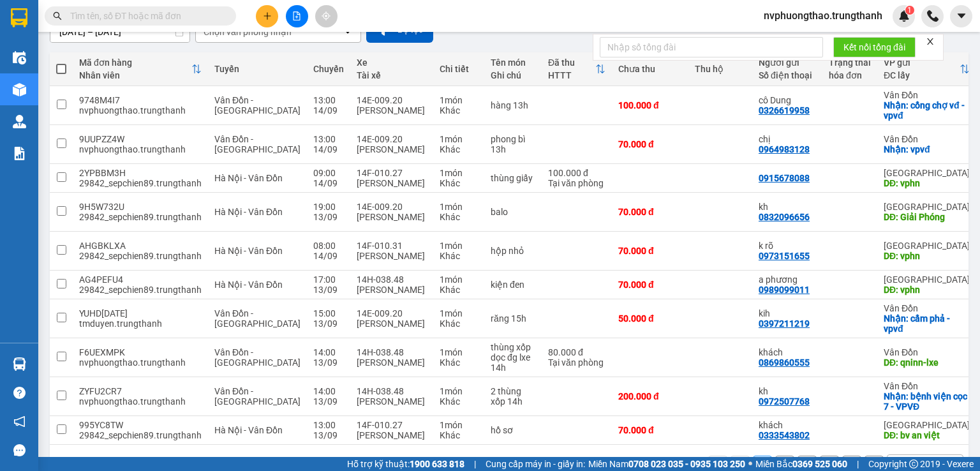 This screenshot has height=471, width=980. What do you see at coordinates (933, 16) in the screenshot?
I see `img: phone-icon` at bounding box center [933, 16].